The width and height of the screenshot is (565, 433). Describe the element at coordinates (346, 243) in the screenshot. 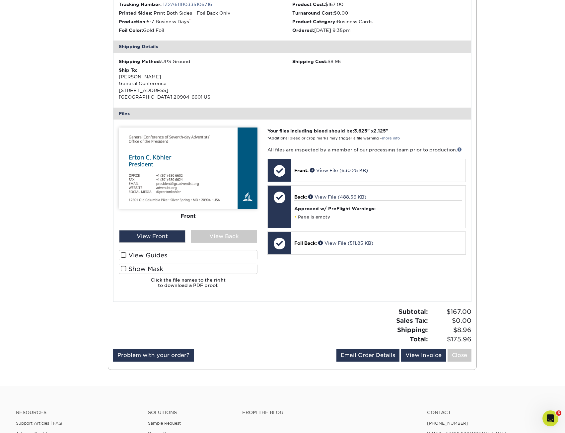

I see `a: View File (511.85 KB)` at that location.